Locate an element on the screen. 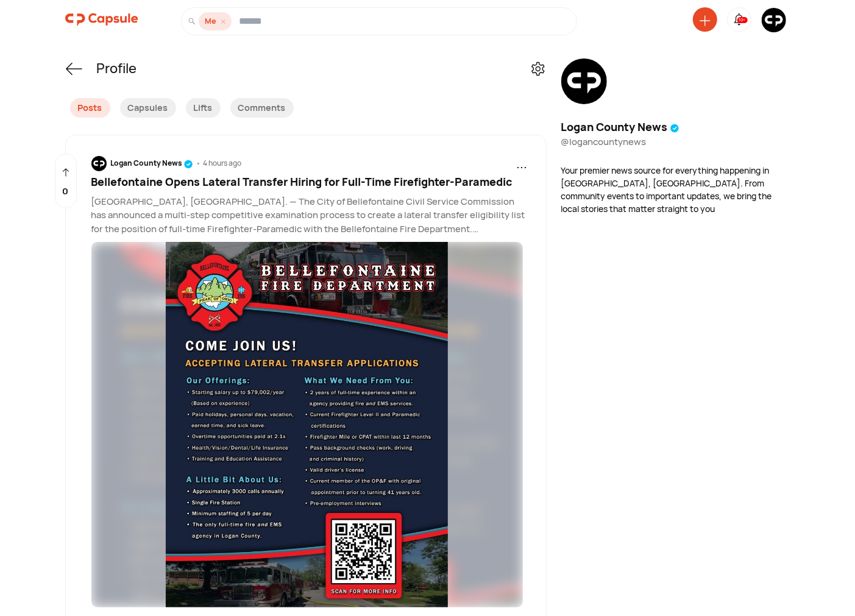 This screenshot has width=855, height=616. span: Bellefontaine Opens Lateral Transfer Hiring for Full-Time Firefighter-Paramedic is located at coordinates (302, 181).